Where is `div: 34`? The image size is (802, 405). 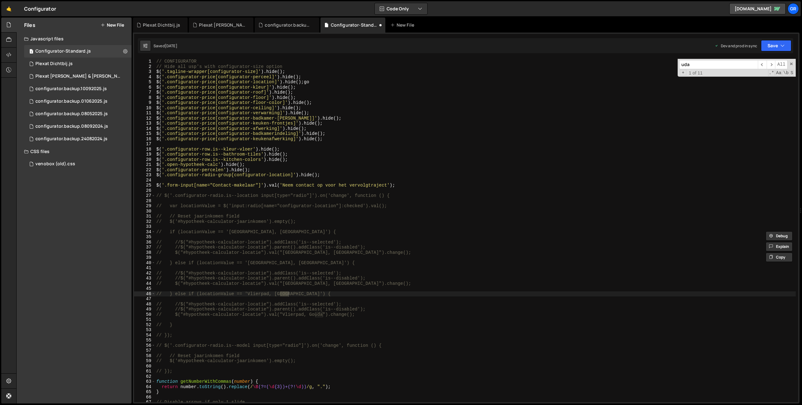
div: 34 is located at coordinates (145, 232).